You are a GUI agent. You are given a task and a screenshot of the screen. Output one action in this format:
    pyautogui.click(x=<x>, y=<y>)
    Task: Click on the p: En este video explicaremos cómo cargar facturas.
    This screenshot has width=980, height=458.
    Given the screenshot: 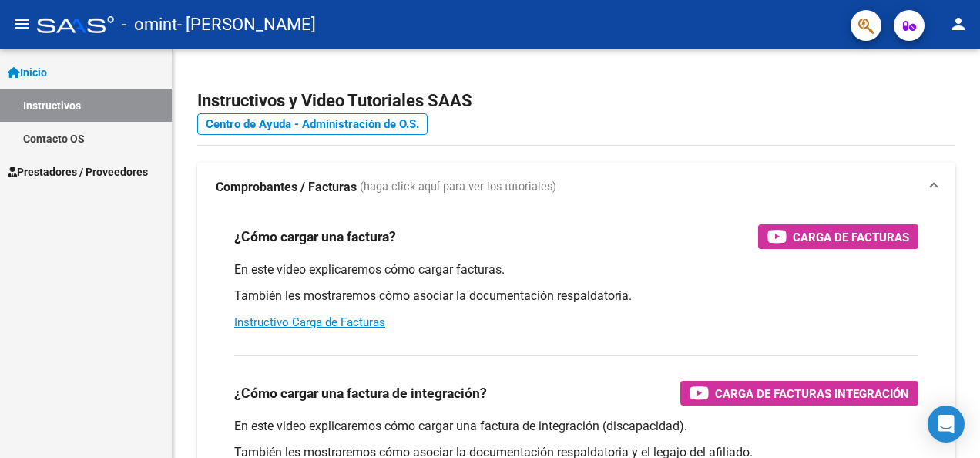 What is the action you would take?
    pyautogui.click(x=577, y=270)
    